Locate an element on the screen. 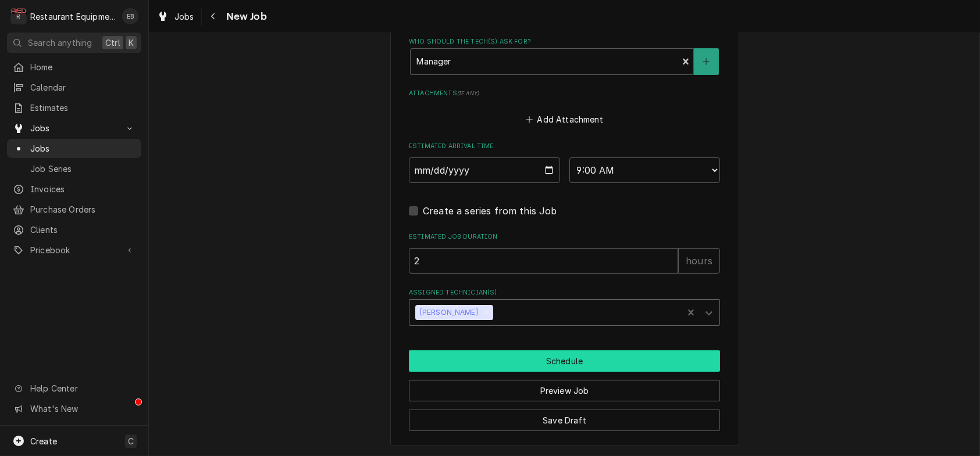 The width and height of the screenshot is (980, 456). span: Invoices is located at coordinates (82, 189).